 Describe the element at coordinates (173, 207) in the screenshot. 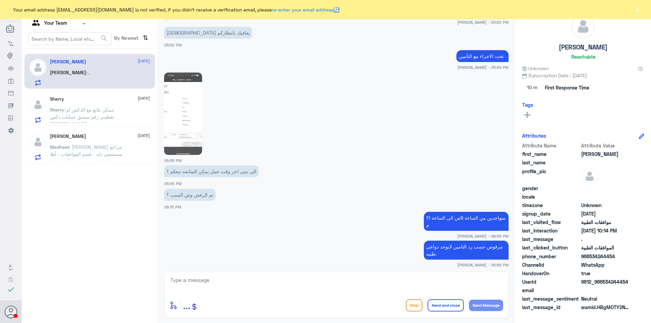

I see `span: 06:15 PM` at that location.